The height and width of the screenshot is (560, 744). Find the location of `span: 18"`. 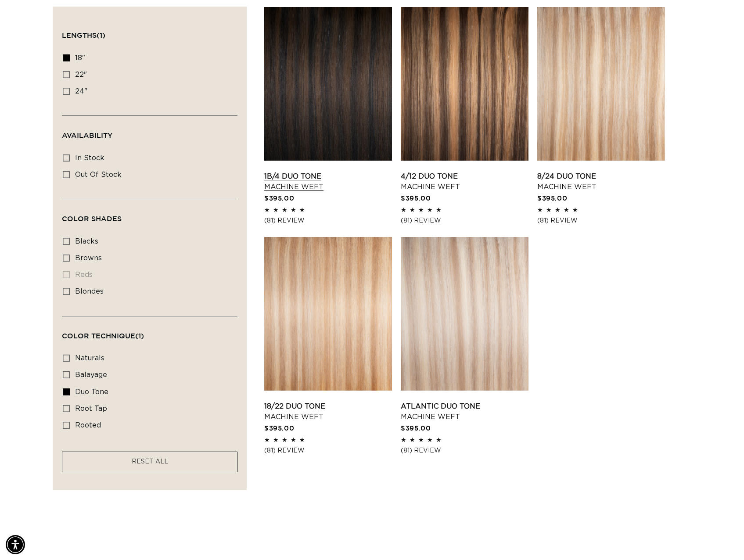

span: 18" is located at coordinates (80, 58).